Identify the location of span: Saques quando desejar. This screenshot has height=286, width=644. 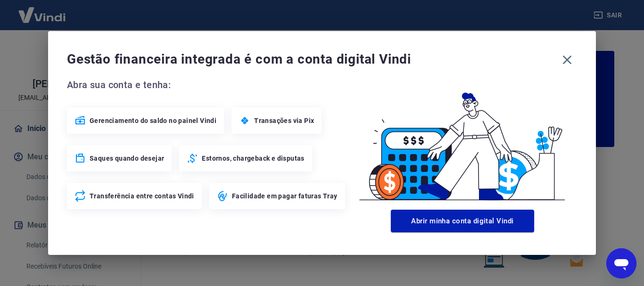
(126, 159).